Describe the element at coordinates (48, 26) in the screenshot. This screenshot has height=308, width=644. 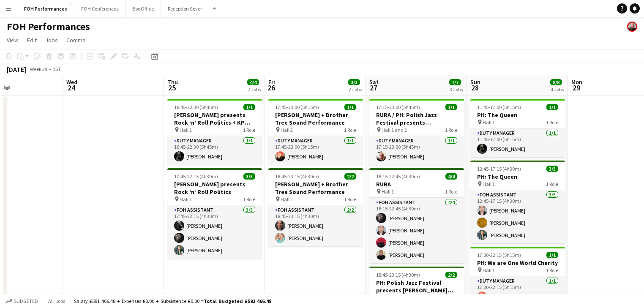
I see `h1: FOH Performances` at that location.